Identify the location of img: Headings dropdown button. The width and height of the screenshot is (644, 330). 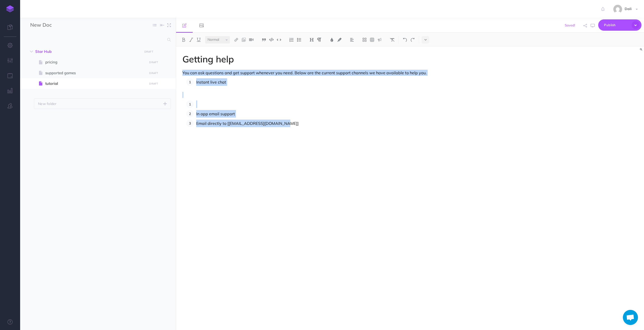
(312, 40).